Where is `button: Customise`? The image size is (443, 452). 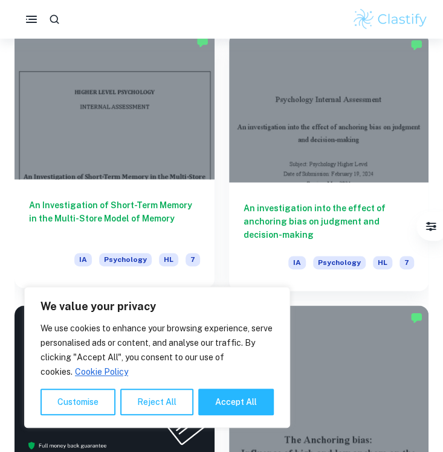
button: Customise is located at coordinates (78, 402).